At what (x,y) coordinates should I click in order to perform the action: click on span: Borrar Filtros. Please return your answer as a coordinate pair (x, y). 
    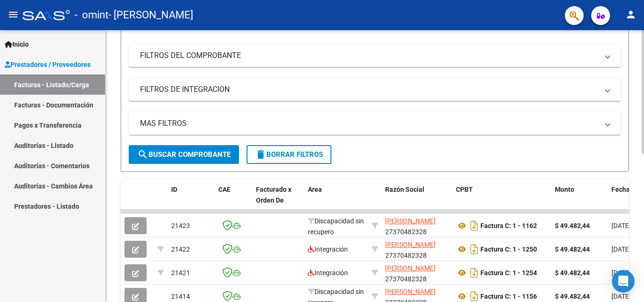
    Looking at the image, I should click on (289, 155).